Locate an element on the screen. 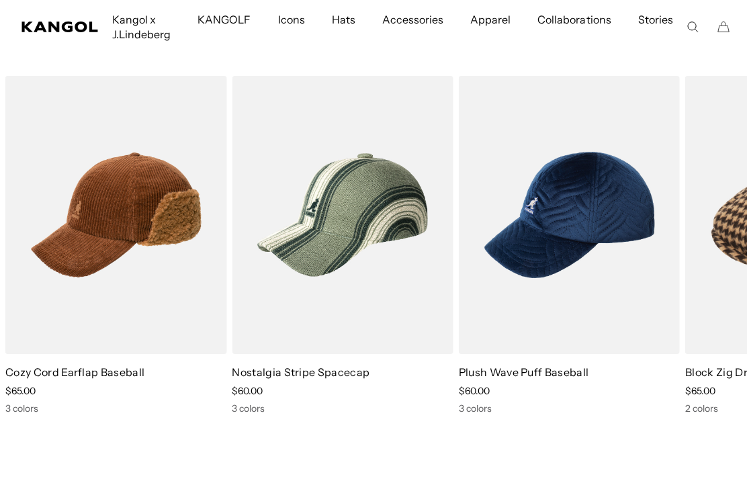  div: 1 of 5 is located at coordinates (339, 245).